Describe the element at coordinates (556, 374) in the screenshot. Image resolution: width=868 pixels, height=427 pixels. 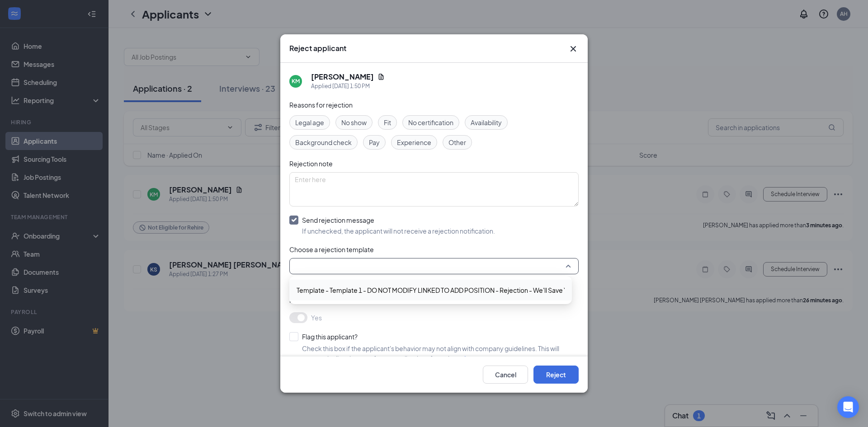
I see `button: Reject` at that location.